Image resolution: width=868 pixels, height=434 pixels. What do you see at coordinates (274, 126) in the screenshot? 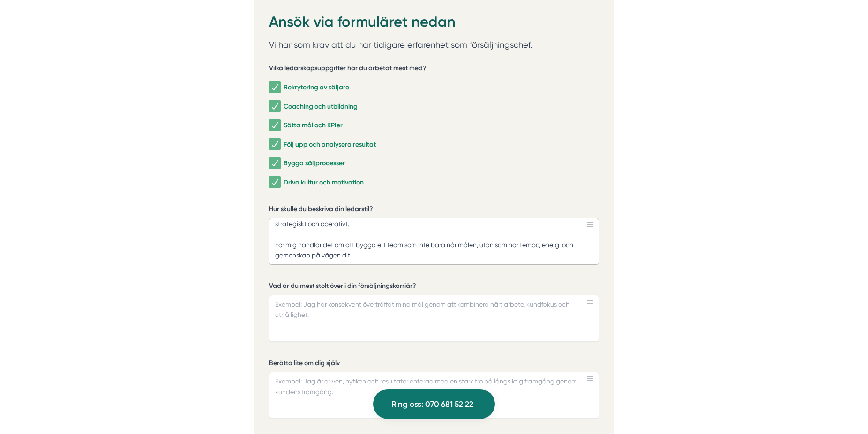
I see `input: Sätta mål och KPIer` at bounding box center [274, 126].